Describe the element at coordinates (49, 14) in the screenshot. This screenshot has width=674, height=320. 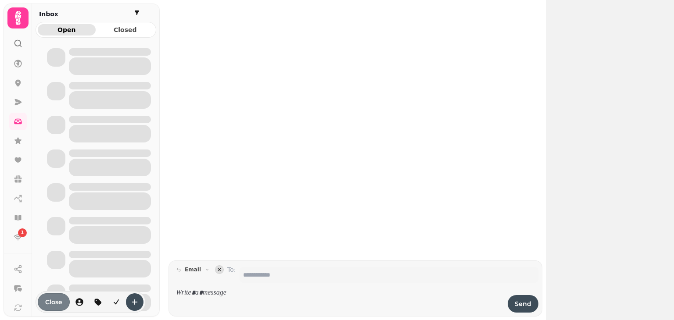
I see `h2: Inbox` at that location.